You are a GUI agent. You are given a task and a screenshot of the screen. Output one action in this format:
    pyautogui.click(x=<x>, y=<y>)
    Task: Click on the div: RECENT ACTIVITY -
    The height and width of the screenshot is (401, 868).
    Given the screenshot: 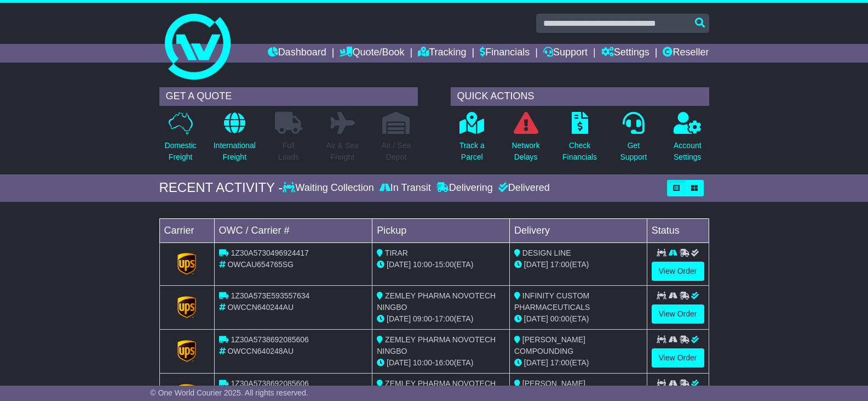 What is the action you would take?
    pyautogui.click(x=222, y=187)
    